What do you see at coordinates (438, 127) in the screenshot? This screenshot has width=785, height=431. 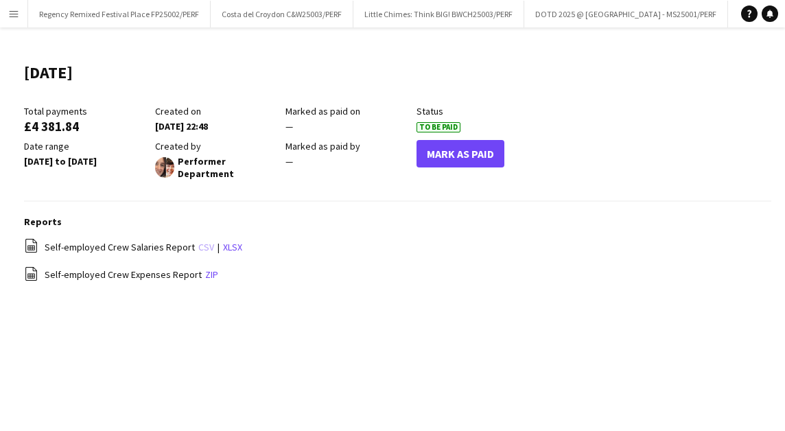 I see `span: To Be Paid` at bounding box center [438, 127].